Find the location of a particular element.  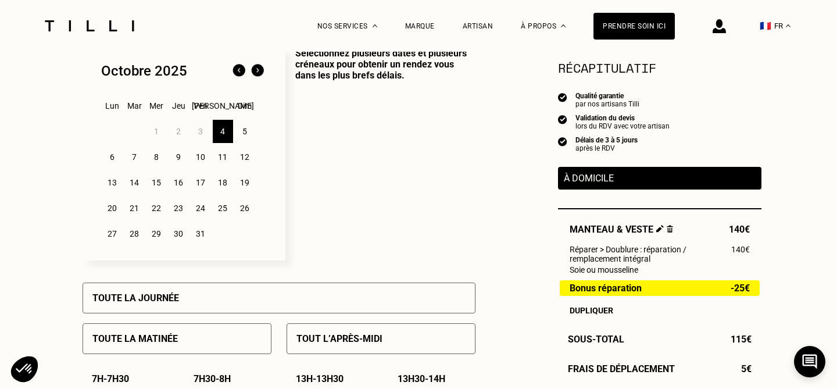

img: icône connexion is located at coordinates (719, 26).